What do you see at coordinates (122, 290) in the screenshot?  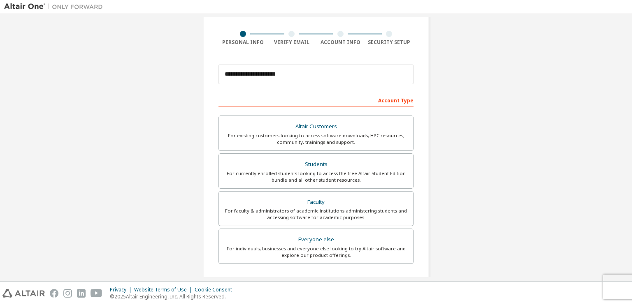 I see `div: Privacy` at bounding box center [122, 290].